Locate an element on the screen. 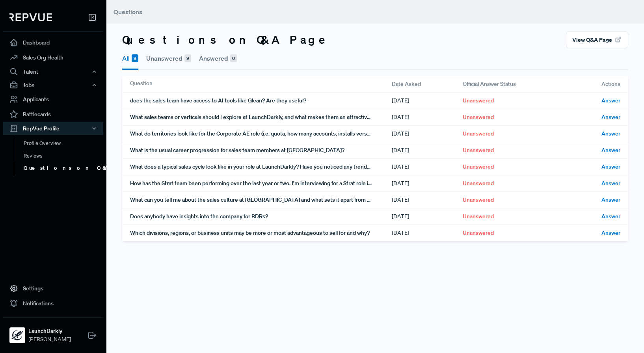  strong: LaunchDarkly is located at coordinates (49, 331).